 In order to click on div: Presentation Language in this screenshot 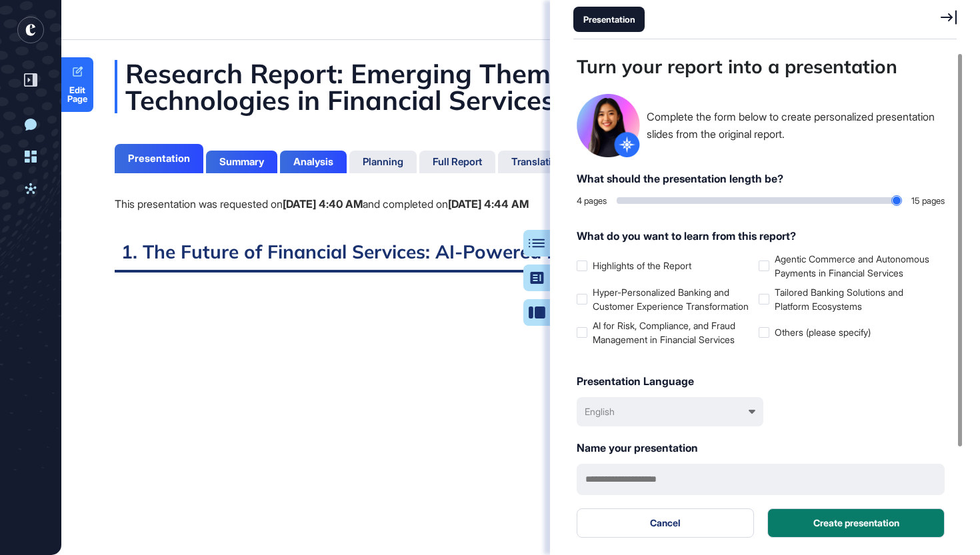, I will do `click(761, 381)`.